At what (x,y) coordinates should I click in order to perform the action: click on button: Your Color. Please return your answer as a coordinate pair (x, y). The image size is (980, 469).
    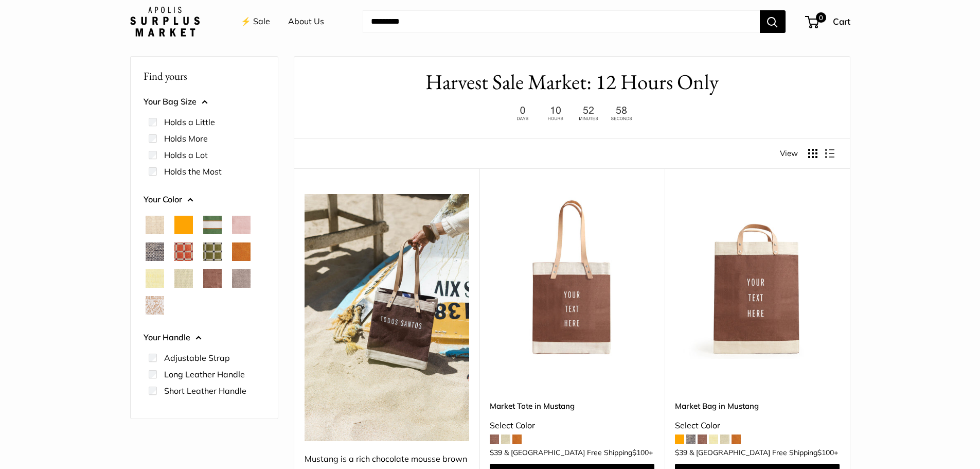
    Looking at the image, I should click on (204, 200).